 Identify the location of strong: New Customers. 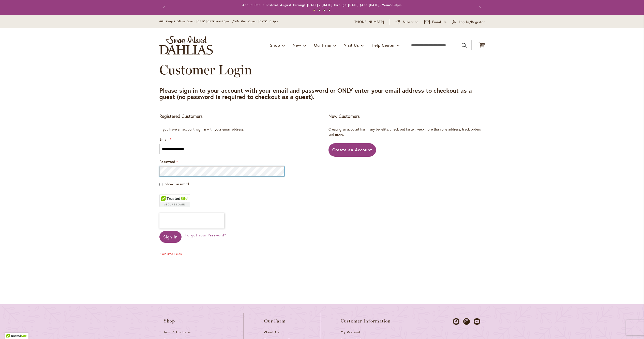
(344, 116).